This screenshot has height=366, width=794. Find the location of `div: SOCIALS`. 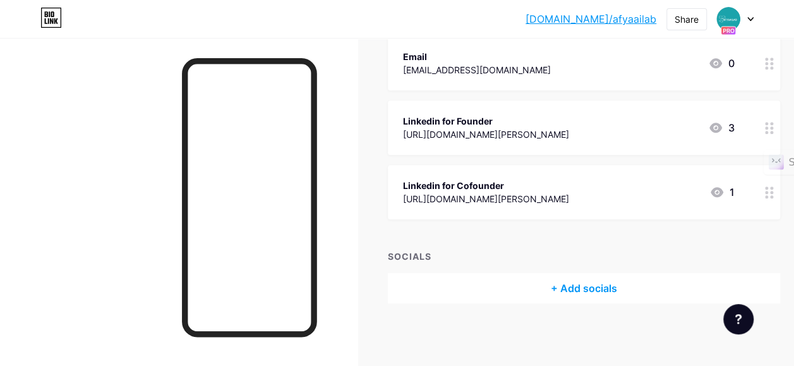

div: SOCIALS is located at coordinates (584, 256).